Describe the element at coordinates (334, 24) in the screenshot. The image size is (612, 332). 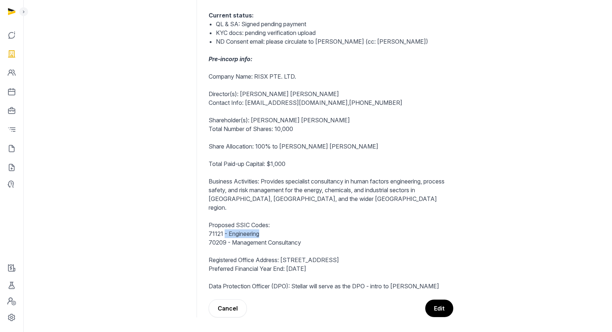
I see `li: QL & SA: Signed pending payment` at that location.